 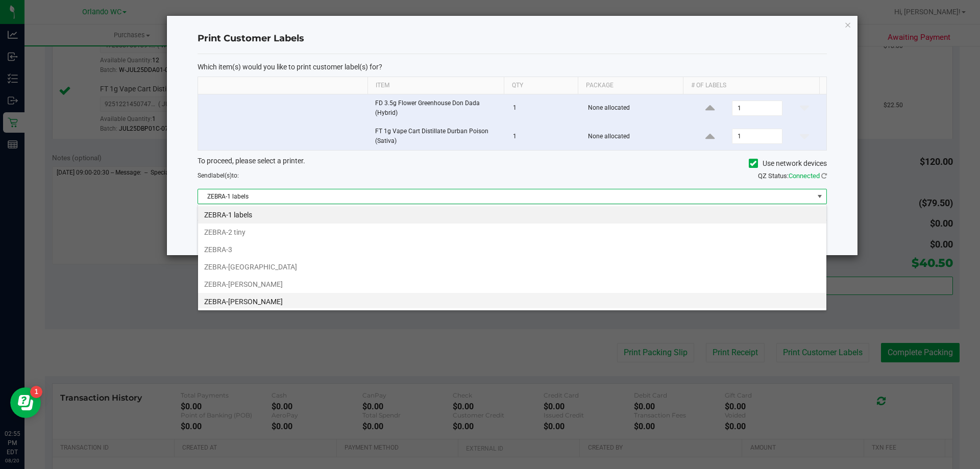 What do you see at coordinates (793, 175) in the screenshot?
I see `span: QZ Status:` at bounding box center [793, 175].